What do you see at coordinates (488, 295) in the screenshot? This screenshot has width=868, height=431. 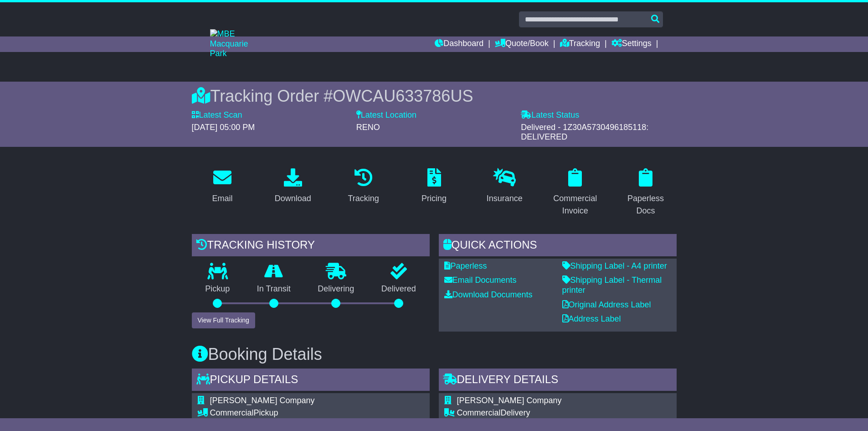 I see `a: Download Documents` at bounding box center [488, 295].